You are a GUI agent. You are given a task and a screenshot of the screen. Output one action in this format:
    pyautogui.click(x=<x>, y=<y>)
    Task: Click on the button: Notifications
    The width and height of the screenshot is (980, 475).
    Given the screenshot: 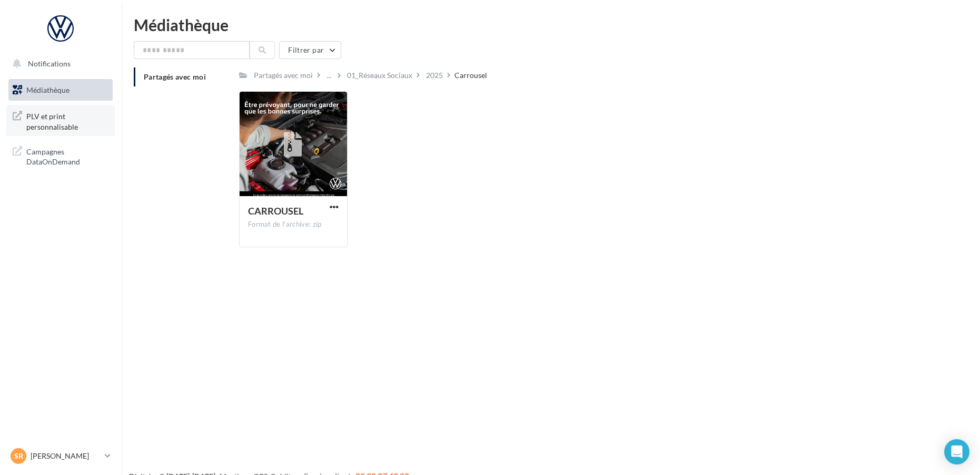 What is the action you would take?
    pyautogui.click(x=58, y=64)
    